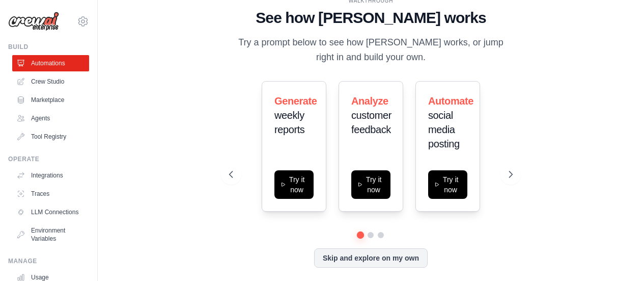 This screenshot has height=281, width=644. What do you see at coordinates (51, 175) in the screenshot?
I see `a: Integrations` at bounding box center [51, 175].